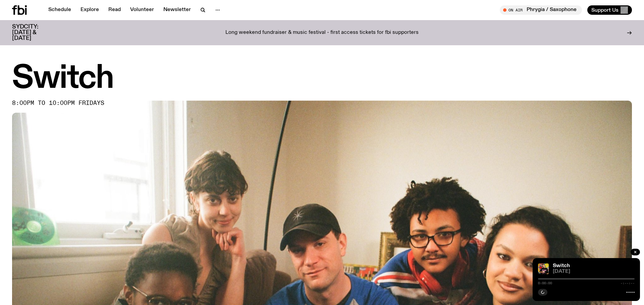  Describe the element at coordinates (543, 269) in the screenshot. I see `a: Sandro wears a pink and black Uniiqu3 shirt, holding on to the strap of his shoulder bag, smiling...` at that location.